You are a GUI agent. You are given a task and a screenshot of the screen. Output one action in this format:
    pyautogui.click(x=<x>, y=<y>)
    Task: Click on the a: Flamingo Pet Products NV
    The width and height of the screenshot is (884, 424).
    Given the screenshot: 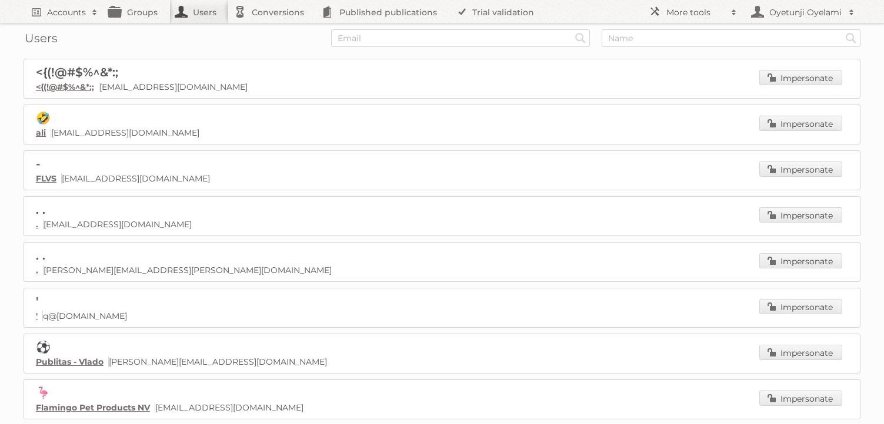 What is the action you would take?
    pyautogui.click(x=93, y=408)
    